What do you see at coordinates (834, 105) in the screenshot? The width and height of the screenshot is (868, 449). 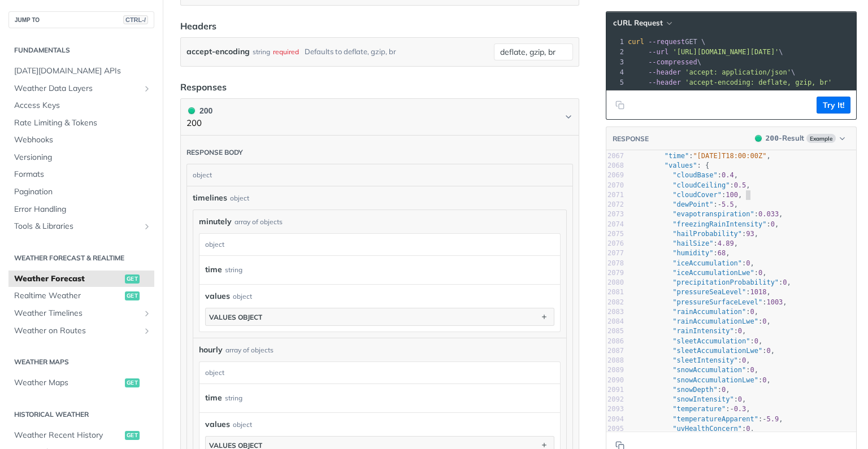 I see `button: Try It!` at bounding box center [834, 105].